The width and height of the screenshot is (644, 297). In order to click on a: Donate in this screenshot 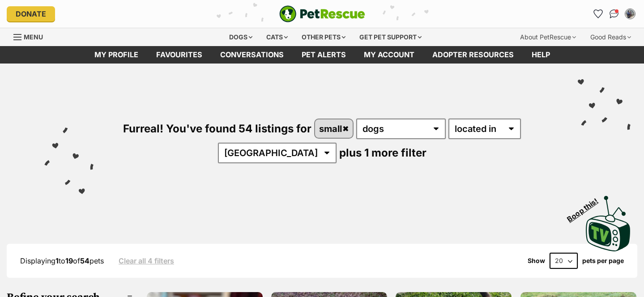, I will do `click(31, 14)`.